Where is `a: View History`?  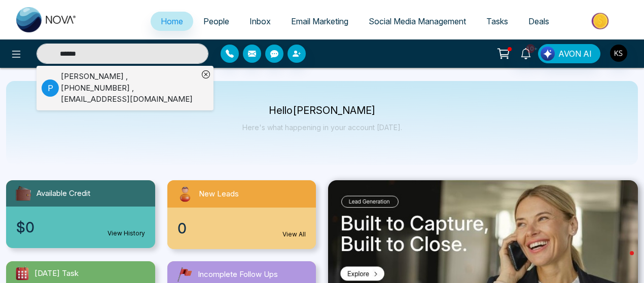 a: View History is located at coordinates (126, 233).